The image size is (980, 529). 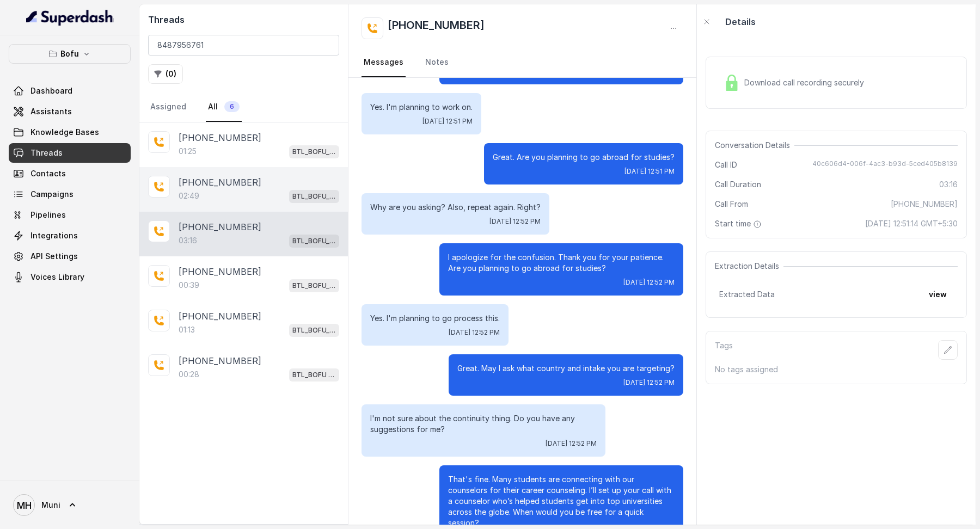 I want to click on a: Knowledge Bases, so click(x=69, y=132).